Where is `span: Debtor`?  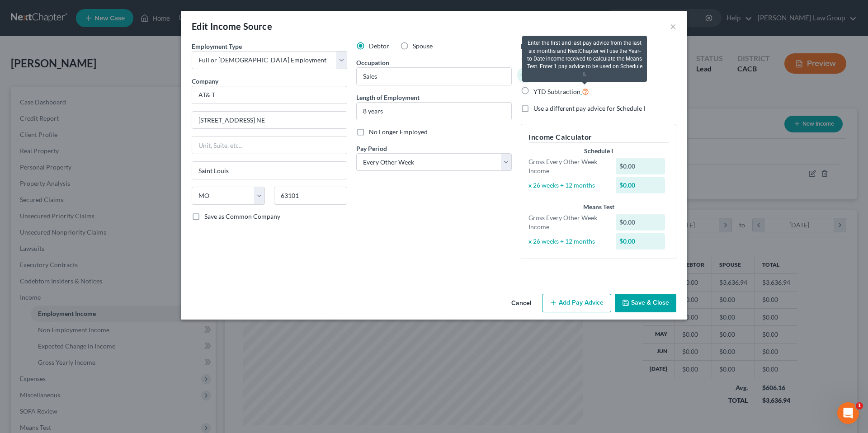 span: Debtor is located at coordinates (379, 46).